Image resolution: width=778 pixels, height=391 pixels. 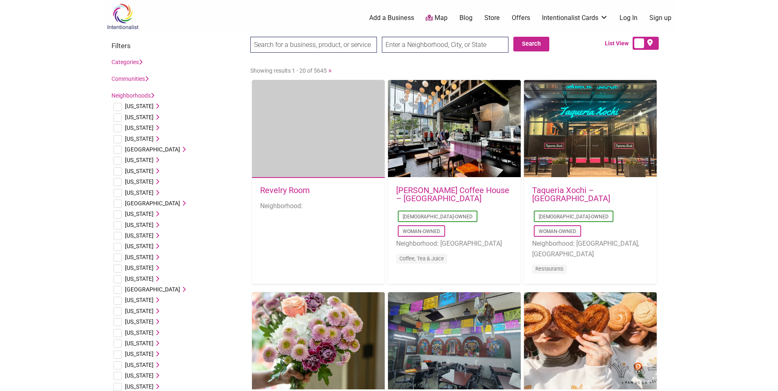 I want to click on input: Enter a Neighborhood, City, or State, so click(x=445, y=44).